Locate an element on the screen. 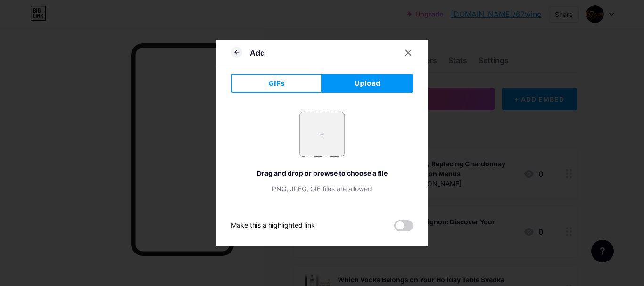 This screenshot has width=644, height=286. button: GIFs is located at coordinates (276, 83).